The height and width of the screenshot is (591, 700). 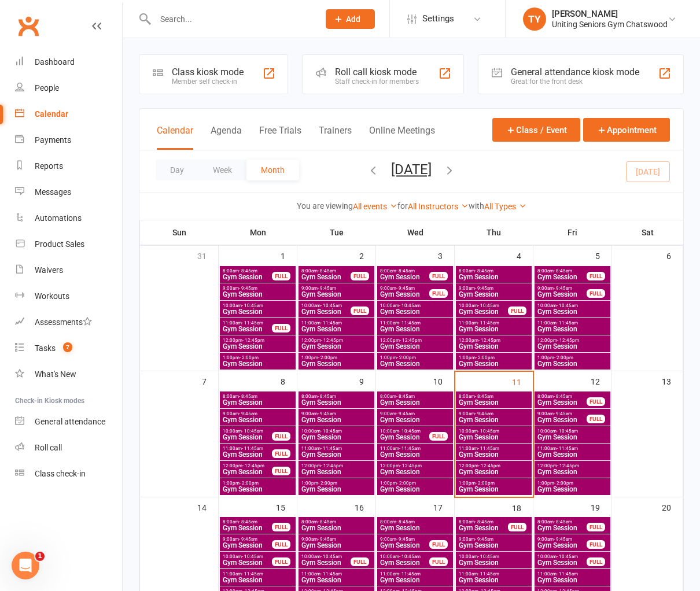 What do you see at coordinates (208, 81) in the screenshot?
I see `div: Member self check-in` at bounding box center [208, 81].